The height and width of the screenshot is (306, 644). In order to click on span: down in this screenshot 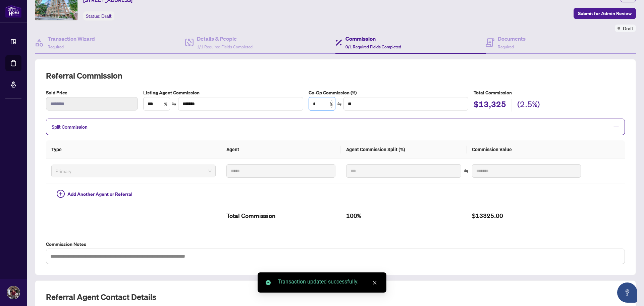, I will do `click(332, 107)`.